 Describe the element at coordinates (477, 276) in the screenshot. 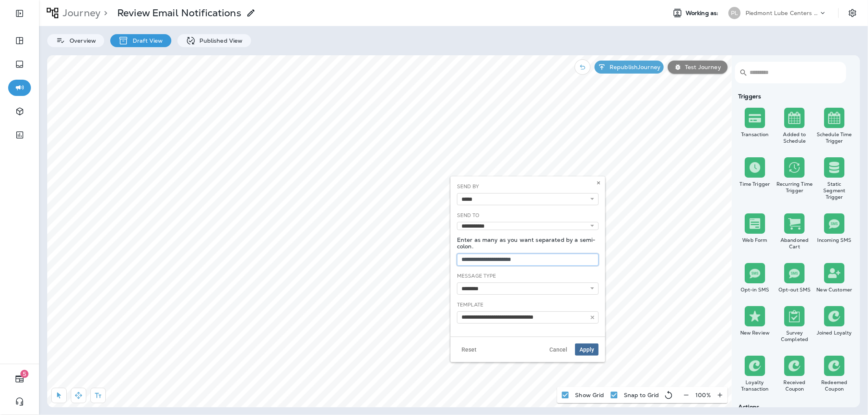

I see `label: Message Type` at that location.